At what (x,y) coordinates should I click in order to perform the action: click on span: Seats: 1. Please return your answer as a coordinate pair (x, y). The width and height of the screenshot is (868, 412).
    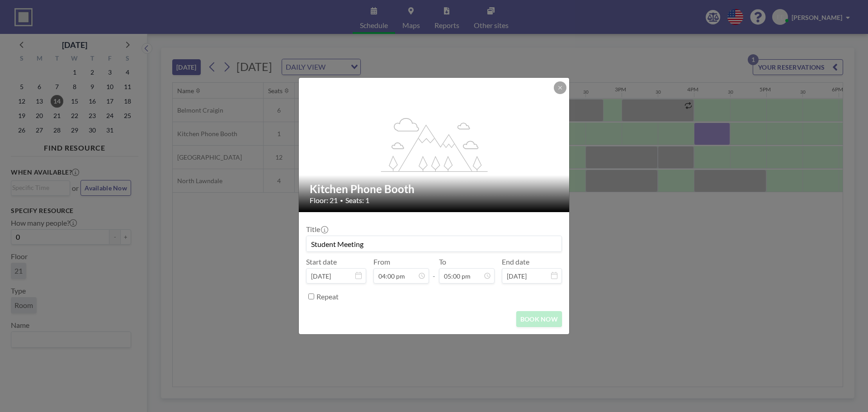
    Looking at the image, I should click on (357, 200).